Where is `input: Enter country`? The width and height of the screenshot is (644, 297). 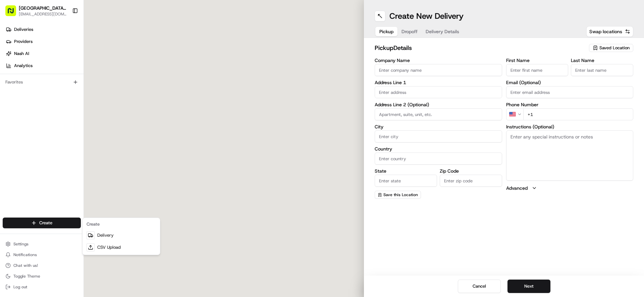
input: Enter country is located at coordinates (438, 158).